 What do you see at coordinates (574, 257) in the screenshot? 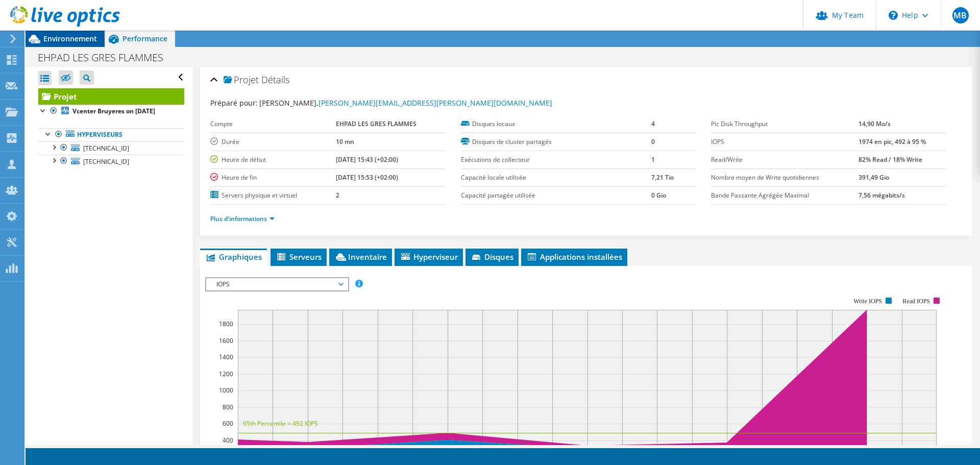
I see `span: Applications installées` at bounding box center [574, 257].